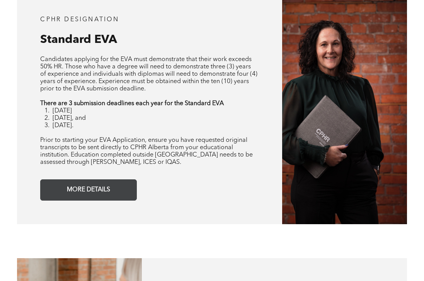 The image size is (424, 281). Describe the element at coordinates (146, 151) in the screenshot. I see `span: Prior to starting your EVA Application, ensure you have requested original transcripts to be sent...` at that location.